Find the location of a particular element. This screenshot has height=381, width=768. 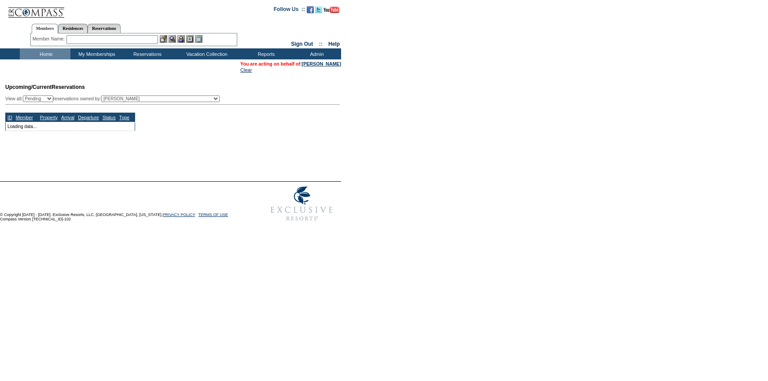

a: Type is located at coordinates (124, 118).